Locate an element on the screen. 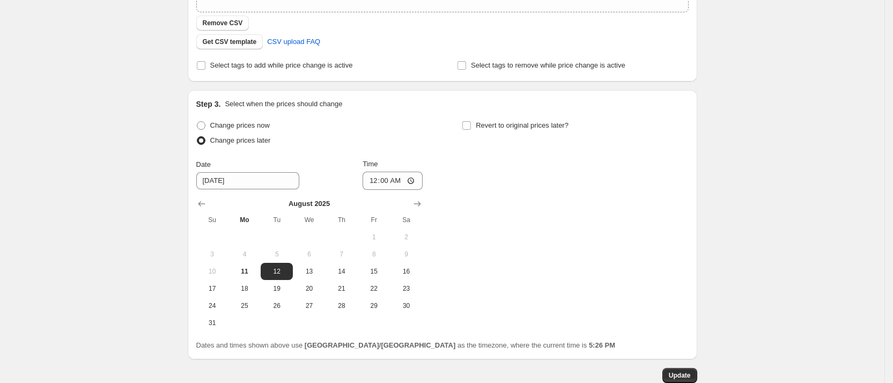 This screenshot has width=893, height=383. input: 8/11/2025 is located at coordinates (248, 181).